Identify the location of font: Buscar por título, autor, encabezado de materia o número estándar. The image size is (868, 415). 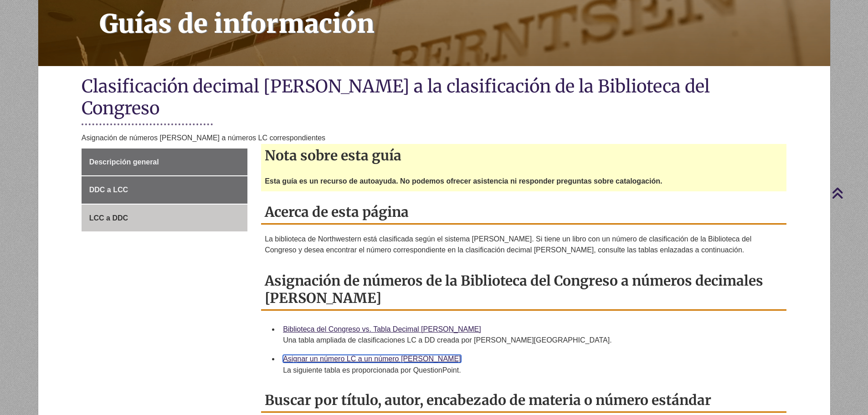
(488, 400).